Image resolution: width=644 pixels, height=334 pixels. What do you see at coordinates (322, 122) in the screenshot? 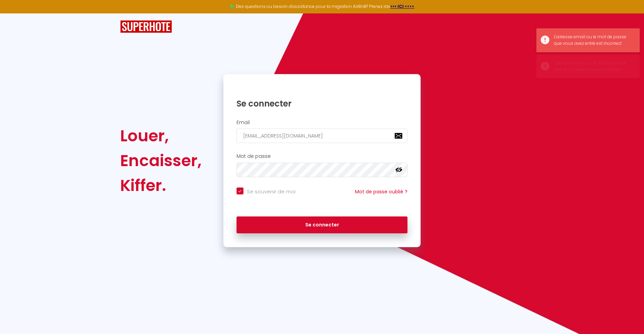
I see `h2: Email` at bounding box center [322, 122].